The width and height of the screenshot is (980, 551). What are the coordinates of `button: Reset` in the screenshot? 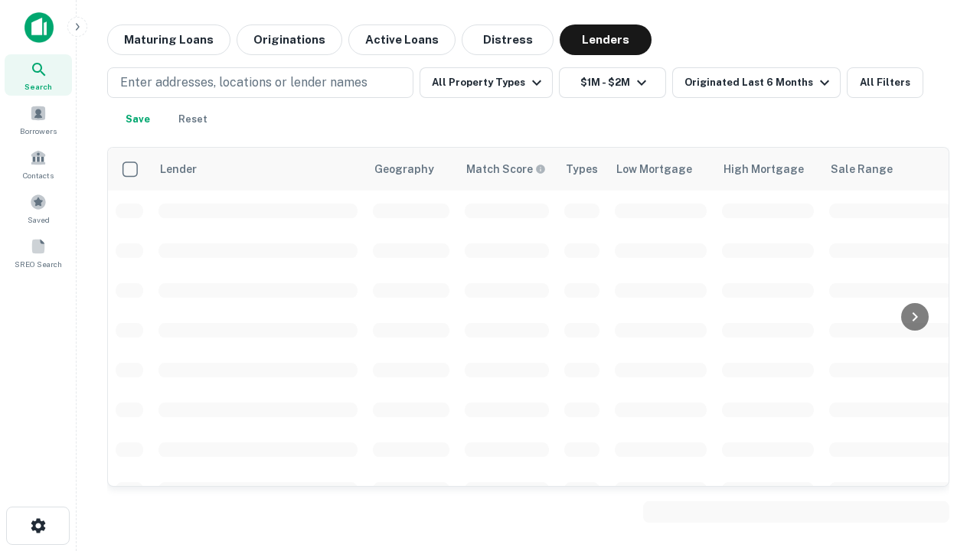 It's located at (193, 119).